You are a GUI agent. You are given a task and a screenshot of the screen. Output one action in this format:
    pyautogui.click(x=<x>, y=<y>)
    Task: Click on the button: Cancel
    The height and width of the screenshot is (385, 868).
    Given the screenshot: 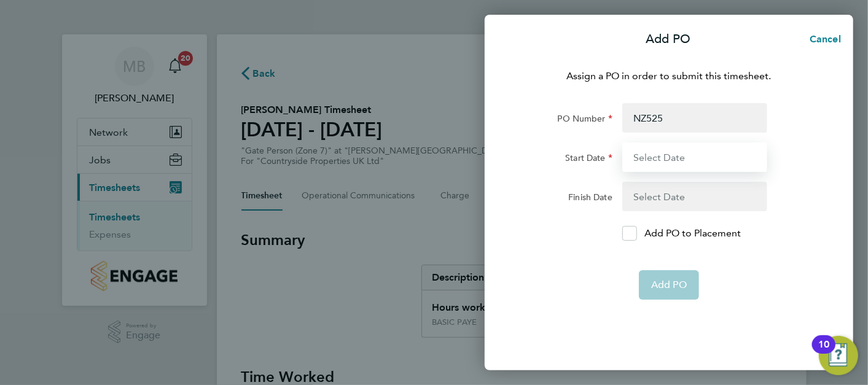 What is the action you would take?
    pyautogui.click(x=821, y=39)
    